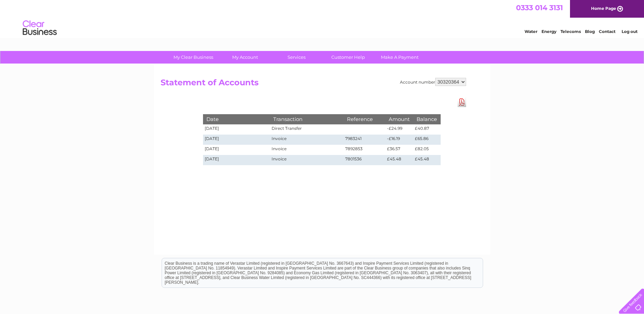  What do you see at coordinates (237, 119) in the screenshot?
I see `th: Date` at bounding box center [237, 119].